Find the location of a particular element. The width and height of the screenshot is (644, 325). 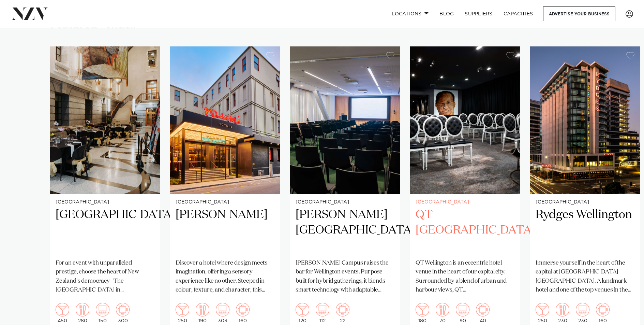

div: 40 is located at coordinates (483, 313).